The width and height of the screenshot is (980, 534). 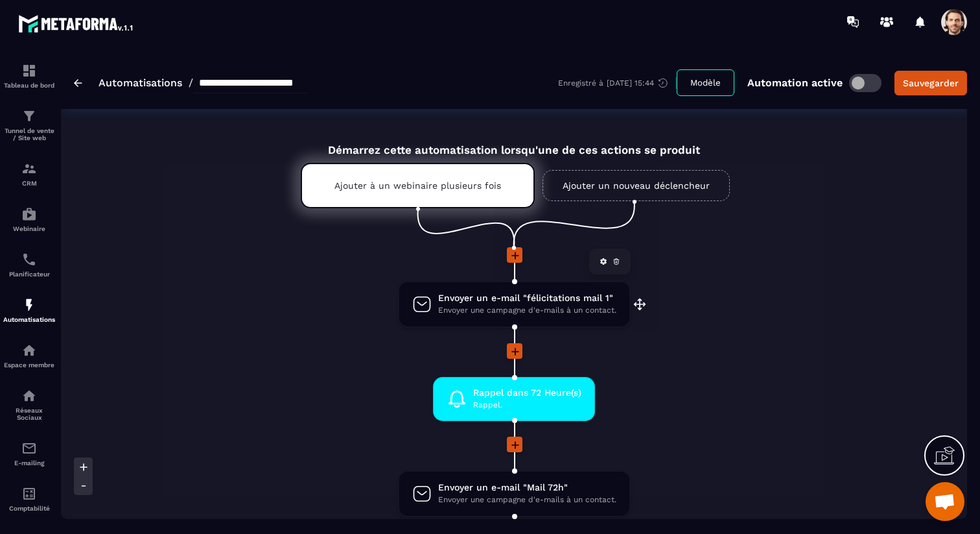 What do you see at coordinates (527, 487) in the screenshot?
I see `span: Envoyer un e-mail "Mail 72h"` at bounding box center [527, 487].